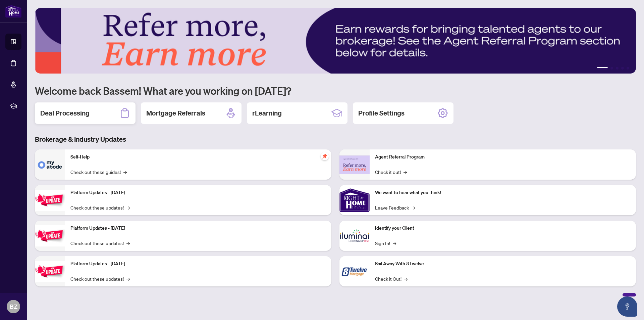 This screenshot has height=320, width=644. Describe the element at coordinates (99, 172) in the screenshot. I see `a: Check out these guides!→` at that location.